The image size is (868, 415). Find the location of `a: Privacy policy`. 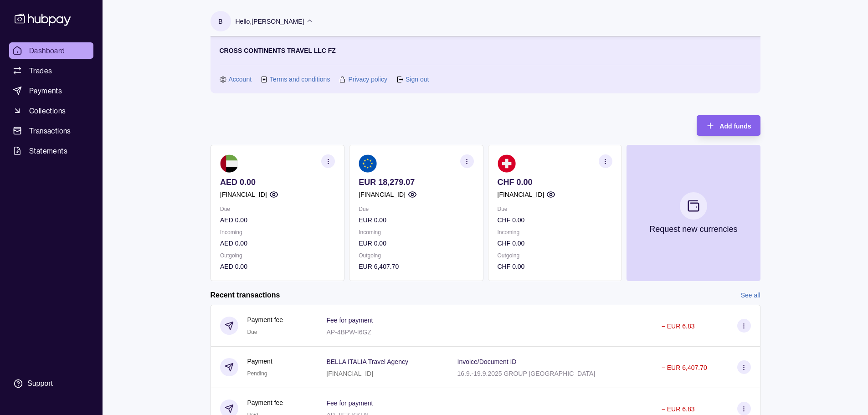

a: Privacy policy is located at coordinates (368, 79).